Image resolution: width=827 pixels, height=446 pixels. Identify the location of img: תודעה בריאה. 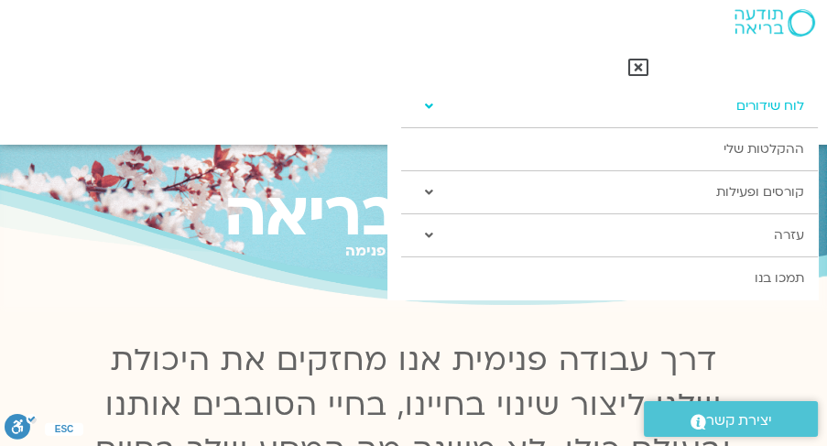
(775, 23).